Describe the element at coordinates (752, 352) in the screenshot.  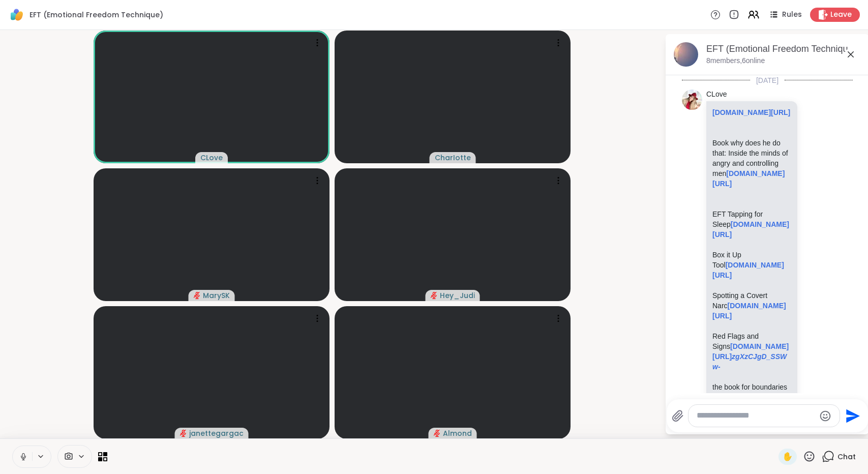
I see `p: Red Flags and Signs` at that location.